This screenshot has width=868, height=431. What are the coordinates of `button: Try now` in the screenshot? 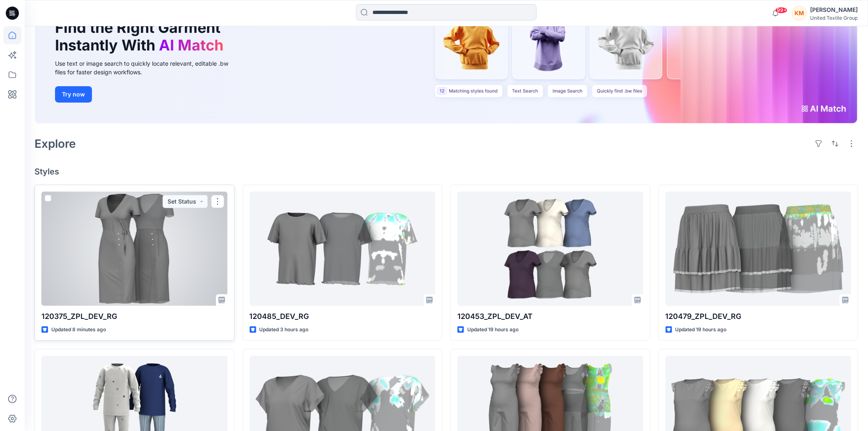 It's located at (73, 95).